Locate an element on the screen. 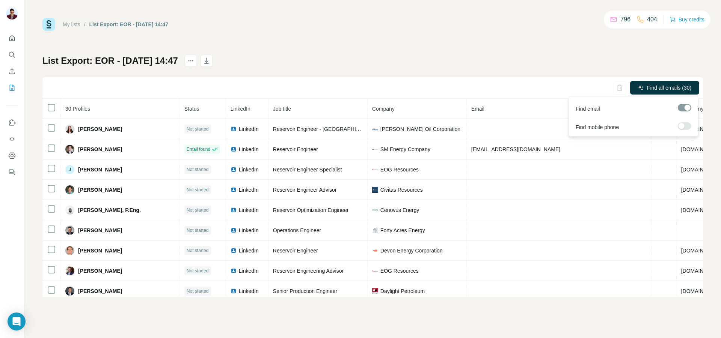 The width and height of the screenshot is (721, 338). span: 30 Profiles is located at coordinates (78, 109).